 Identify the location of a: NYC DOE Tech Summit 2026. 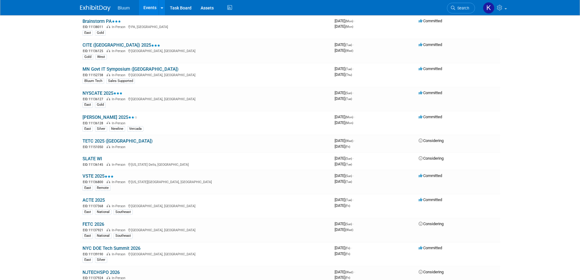
(111, 248).